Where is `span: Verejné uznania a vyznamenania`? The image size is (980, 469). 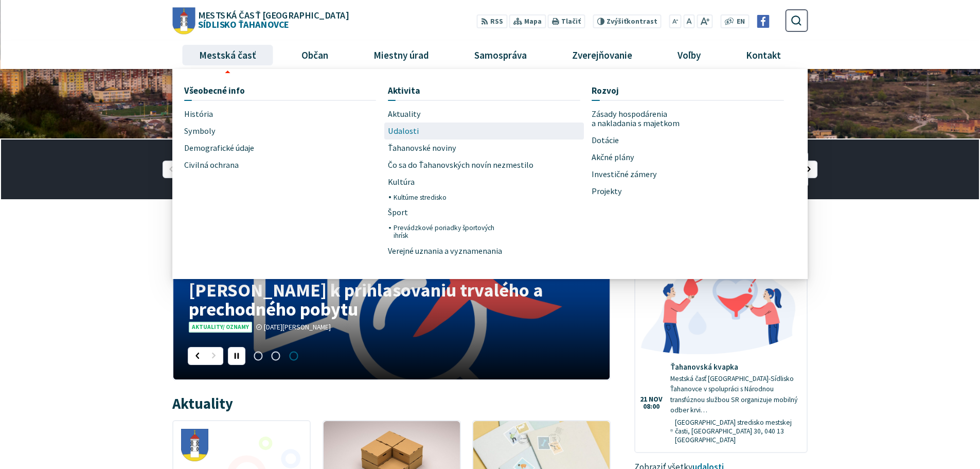 span: Verejné uznania a vyznamenania is located at coordinates (445, 251).